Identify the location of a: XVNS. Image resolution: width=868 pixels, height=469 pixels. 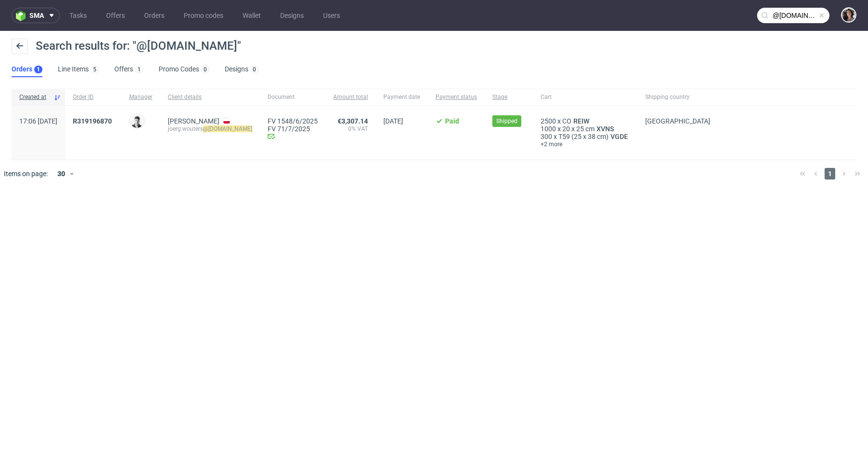
(605, 129).